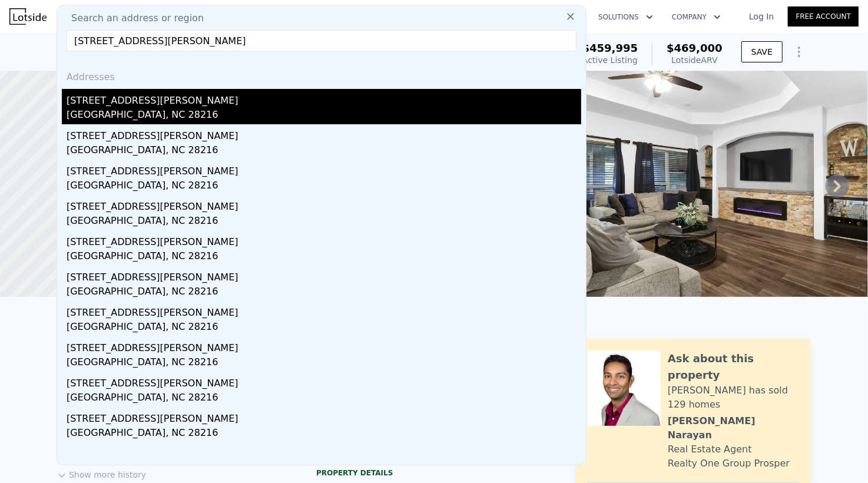 The image size is (868, 483). Describe the element at coordinates (322, 41) in the screenshot. I see `input: Enter an address, city, region, neighborhood or zip code` at that location.